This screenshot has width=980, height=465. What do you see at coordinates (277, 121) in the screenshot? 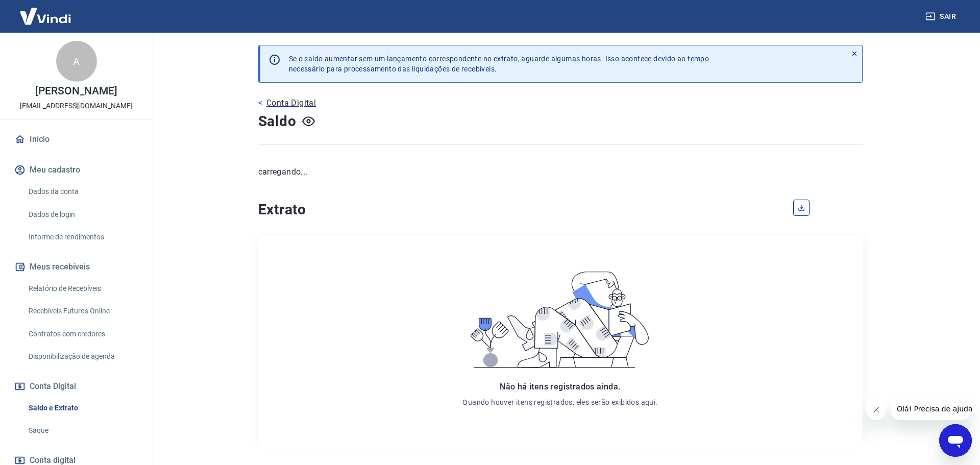
I see `h4: Saldo` at bounding box center [277, 121].